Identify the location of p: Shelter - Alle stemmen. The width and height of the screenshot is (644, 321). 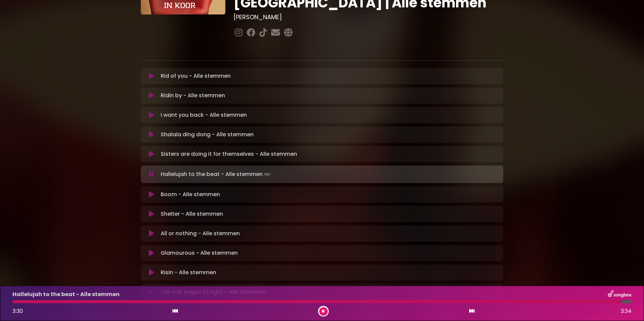
(192, 214).